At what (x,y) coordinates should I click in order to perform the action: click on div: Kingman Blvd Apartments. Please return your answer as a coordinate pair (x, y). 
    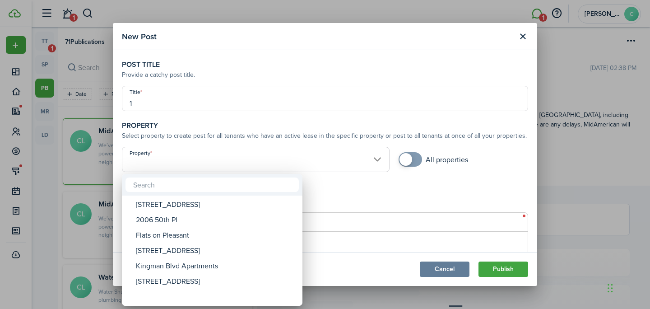
    Looking at the image, I should click on (216, 266).